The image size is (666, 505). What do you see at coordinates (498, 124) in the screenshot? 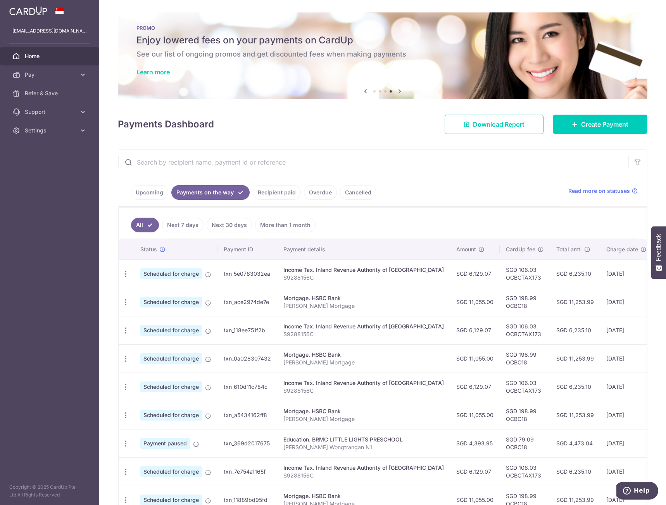
I see `span: Download Report` at bounding box center [498, 124].